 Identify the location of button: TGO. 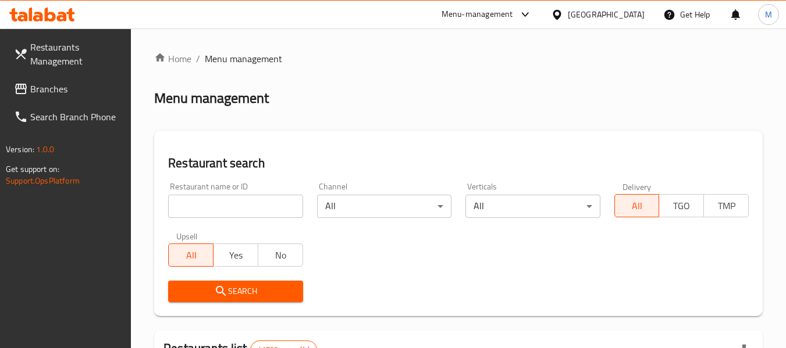
(681, 206).